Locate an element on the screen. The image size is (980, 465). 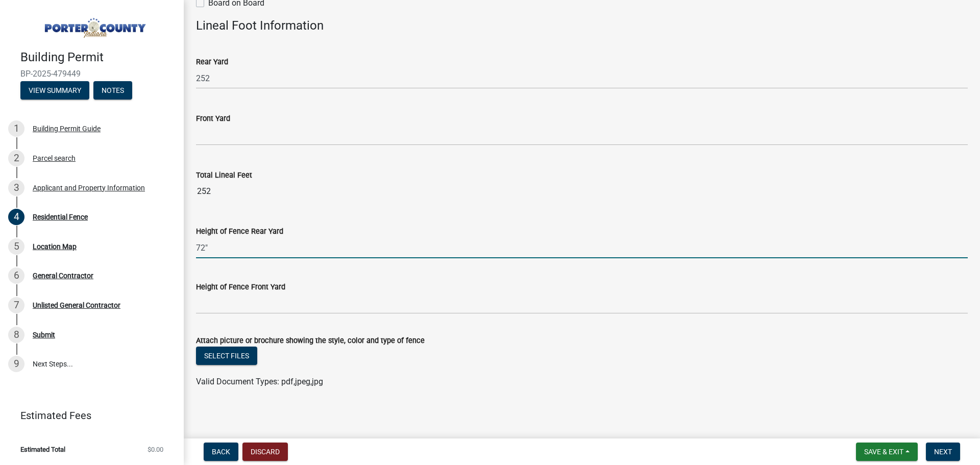
div: Location Map is located at coordinates (54, 247).